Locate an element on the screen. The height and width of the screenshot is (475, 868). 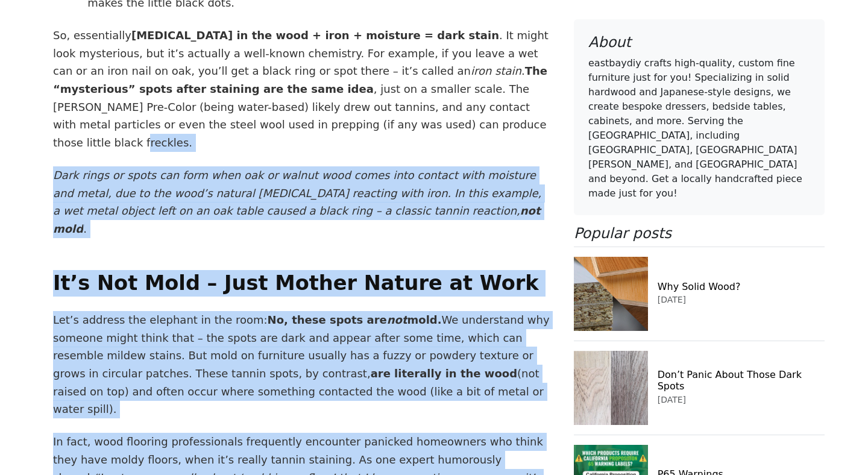
h4: About is located at coordinates (700, 42).